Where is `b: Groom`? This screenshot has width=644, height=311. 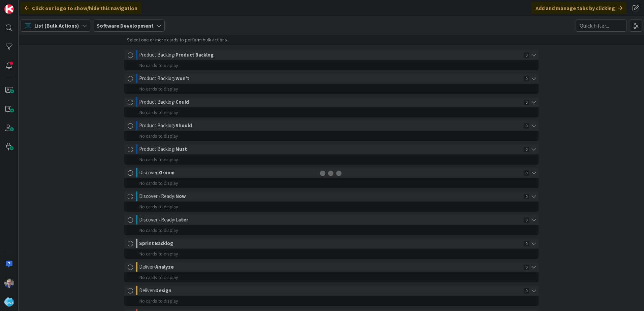
b: Groom is located at coordinates (167, 172).